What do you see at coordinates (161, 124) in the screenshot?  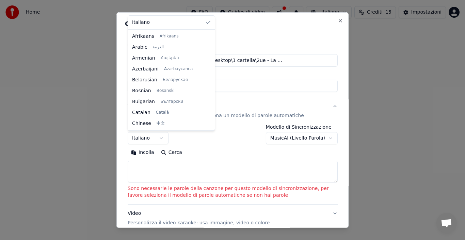 I see `span: 中文` at bounding box center [161, 124].